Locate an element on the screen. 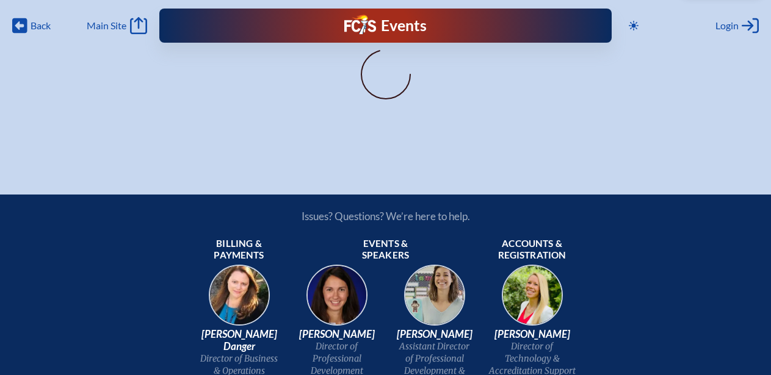  img: 94e3d245-ca72-49ea-9844-ae84f6d33c0f is located at coordinates (337, 300).